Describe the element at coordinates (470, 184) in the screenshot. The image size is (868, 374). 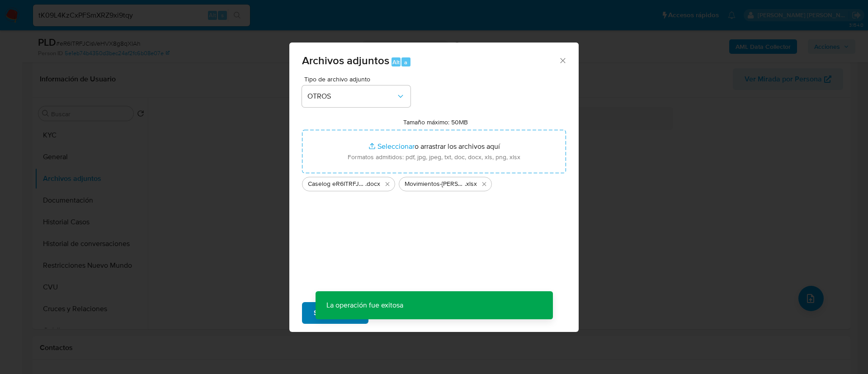
I see `span: .xlsx` at that location.